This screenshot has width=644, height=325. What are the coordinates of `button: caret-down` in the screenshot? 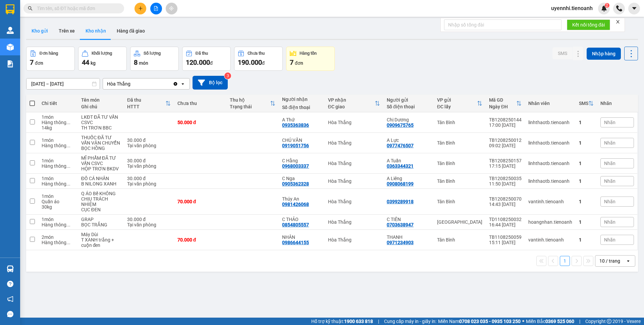 It's located at (634, 8).